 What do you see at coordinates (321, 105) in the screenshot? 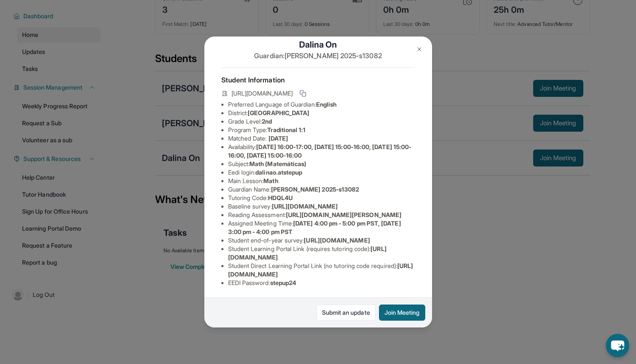
I see `li: Preferred Language of Guardian:` at bounding box center [321, 105].